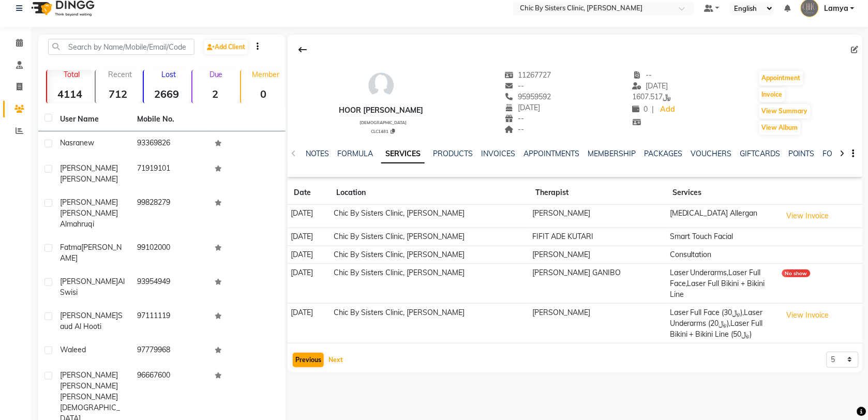  What do you see at coordinates (216, 75) in the screenshot?
I see `p: Due` at bounding box center [216, 75].